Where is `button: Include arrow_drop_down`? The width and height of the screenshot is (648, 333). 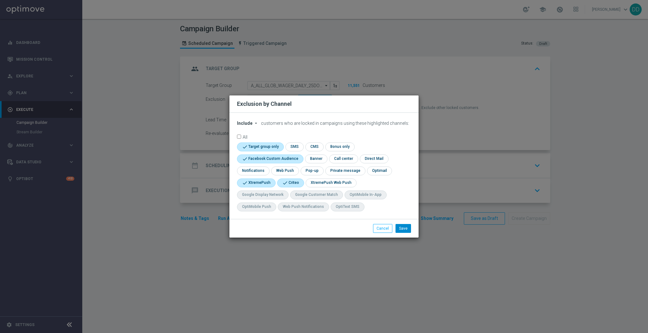 button: Include arrow_drop_down is located at coordinates (248, 123).